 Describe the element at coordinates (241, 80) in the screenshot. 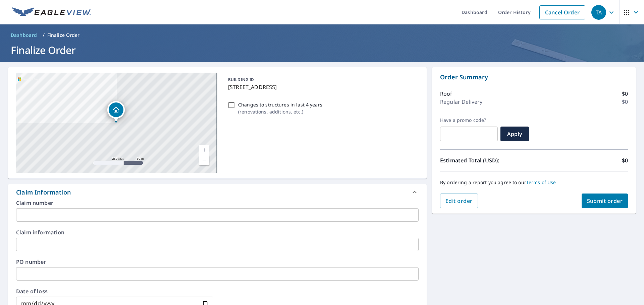

I see `p: BUILDING ID` at that location.